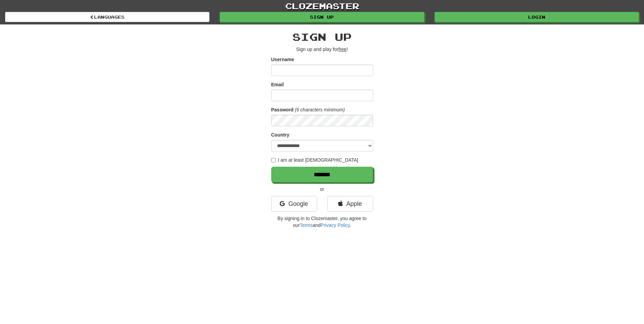  Describe the element at coordinates (342, 50) in the screenshot. I see `u: free` at that location.